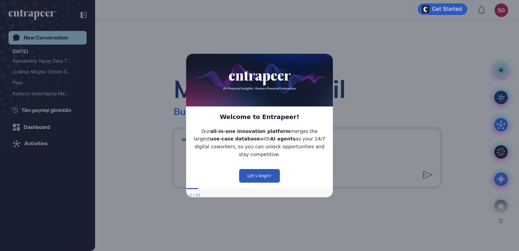 This screenshot has width=519, height=251. Describe the element at coordinates (502, 10) in the screenshot. I see `button: SG` at that location.